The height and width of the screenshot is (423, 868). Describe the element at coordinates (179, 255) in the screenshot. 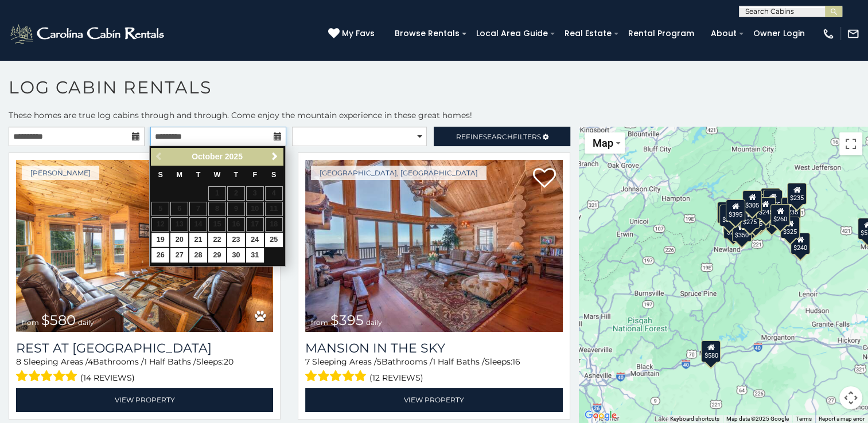

I see `a: 27` at that location.